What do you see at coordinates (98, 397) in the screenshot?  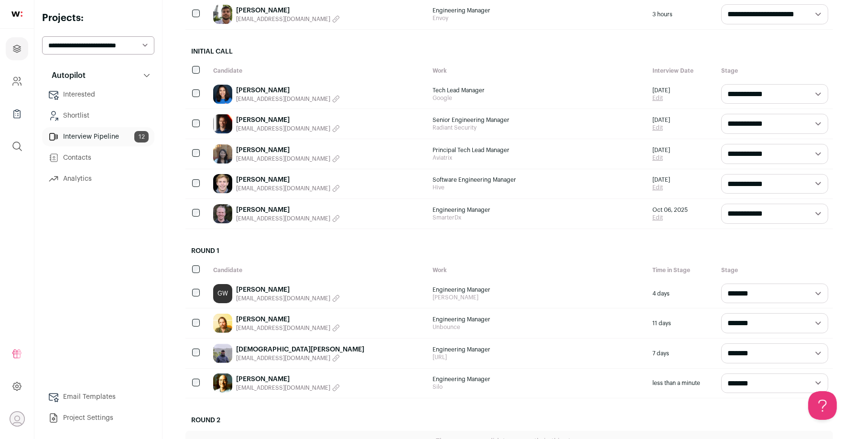 I see `a: Email Templates` at bounding box center [98, 397].